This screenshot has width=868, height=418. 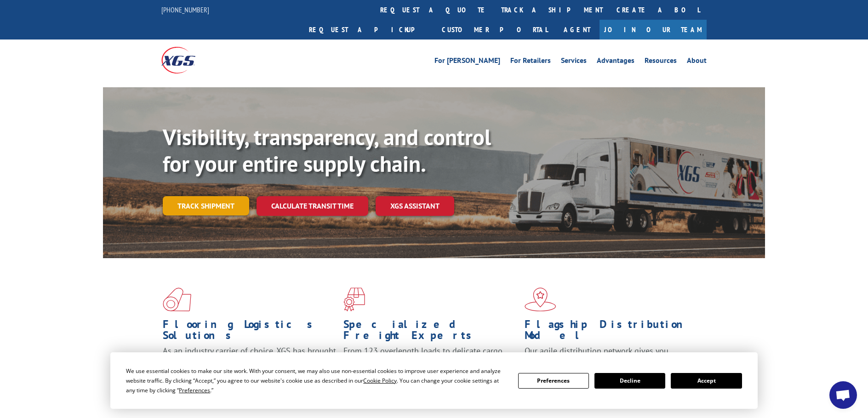 I want to click on a: Services, so click(x=574, y=62).